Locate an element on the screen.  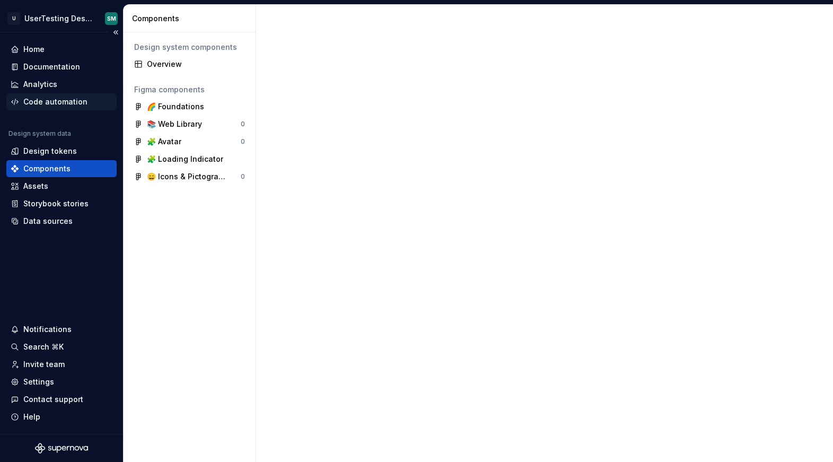
div: Invite team is located at coordinates (44, 364).